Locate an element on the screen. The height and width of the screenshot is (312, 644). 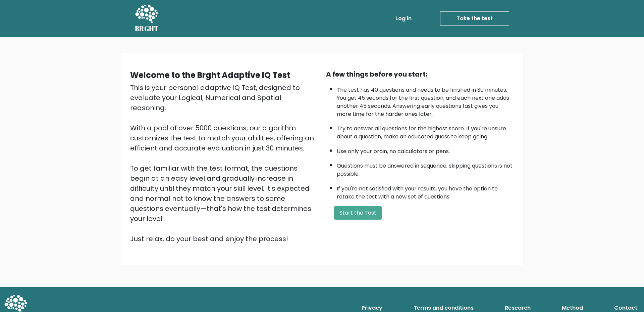
button: Start the Test is located at coordinates (358, 213).